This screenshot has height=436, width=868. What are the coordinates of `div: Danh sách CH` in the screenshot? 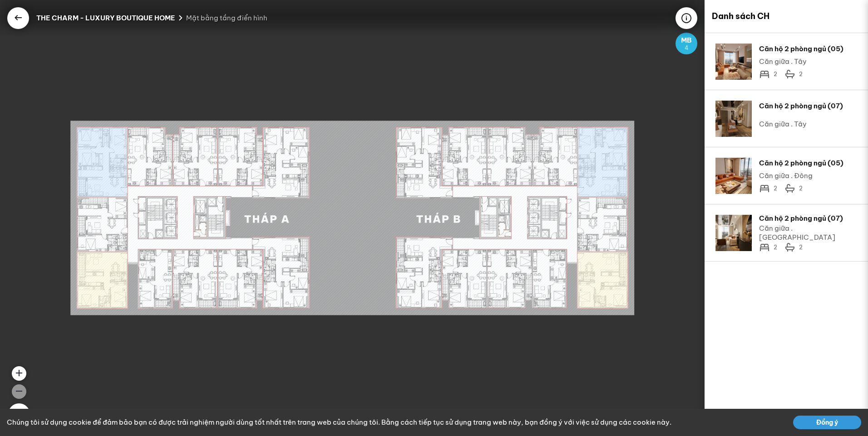 It's located at (740, 16).